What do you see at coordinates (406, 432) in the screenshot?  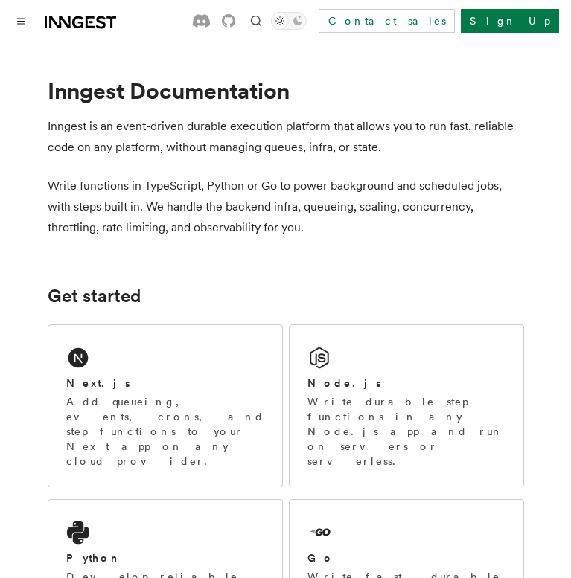 I see `p: Write durable step functions in any Node.js app and run on servers or serverless.` at bounding box center [406, 432].